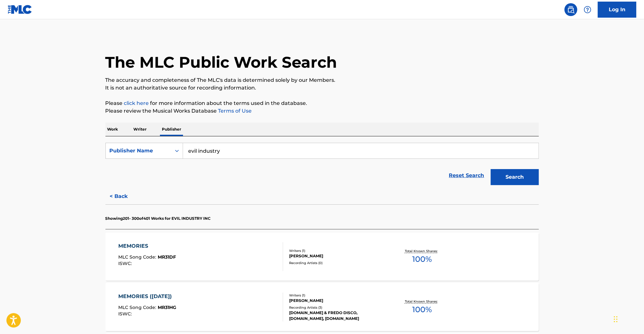 The width and height of the screenshot is (644, 334). Describe the element at coordinates (125, 196) in the screenshot. I see `button: < Back` at that location.